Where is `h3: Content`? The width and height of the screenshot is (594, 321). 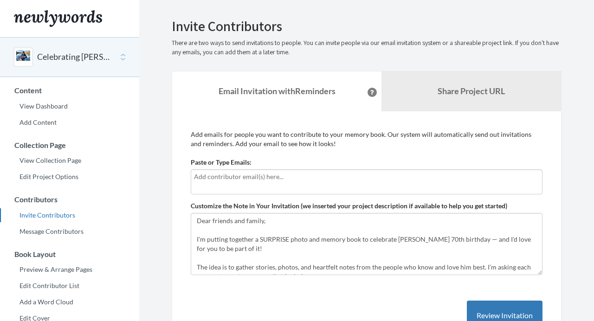 h3: Content is located at coordinates (70, 91).